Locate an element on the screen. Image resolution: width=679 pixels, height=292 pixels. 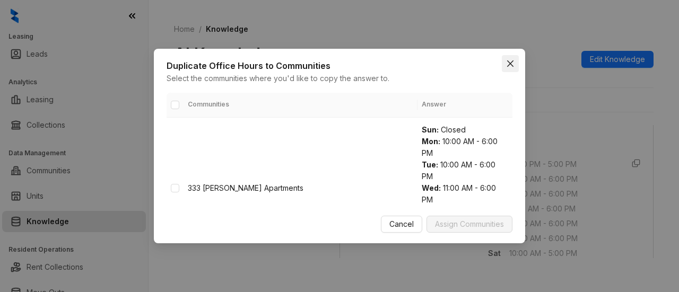
div: Closed is located at coordinates (464, 130).